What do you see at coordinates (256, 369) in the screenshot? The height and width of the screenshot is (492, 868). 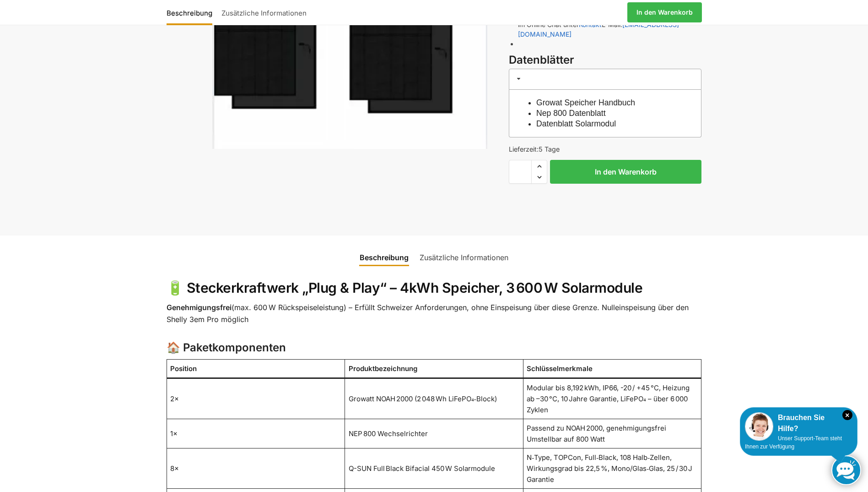 I see `th: Position` at bounding box center [256, 369].